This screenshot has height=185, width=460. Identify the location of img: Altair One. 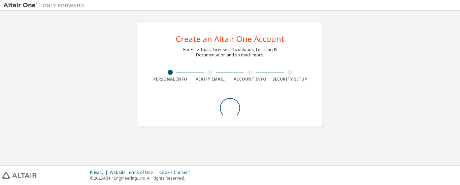
(45, 5).